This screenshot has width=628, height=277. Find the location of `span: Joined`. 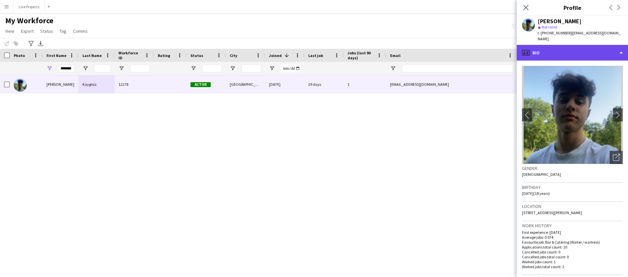

span: Joined is located at coordinates (275, 55).